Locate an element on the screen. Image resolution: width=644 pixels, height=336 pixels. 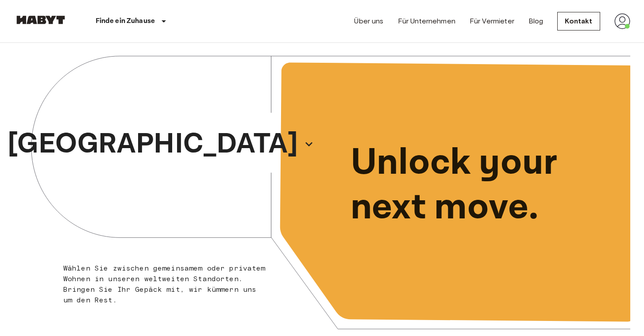
p: Finde ein Zuhause is located at coordinates (125, 21).